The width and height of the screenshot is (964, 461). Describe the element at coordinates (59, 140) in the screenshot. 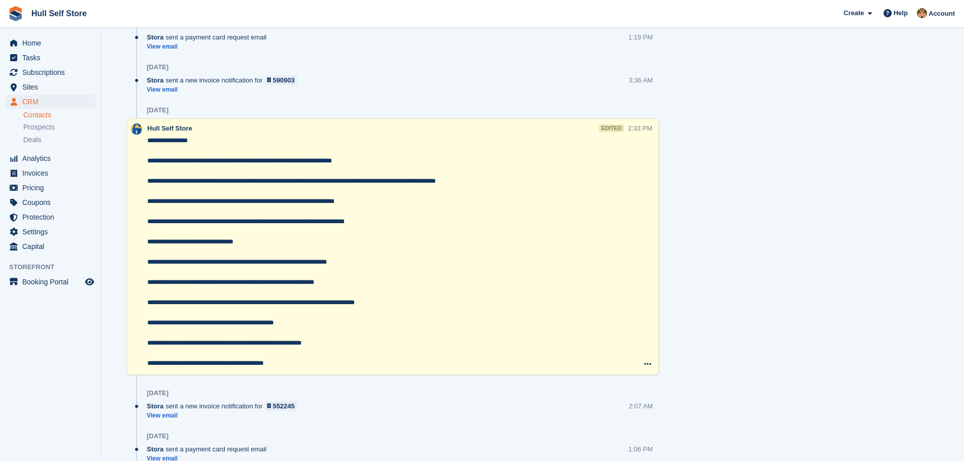

I see `a: Deals` at that location.